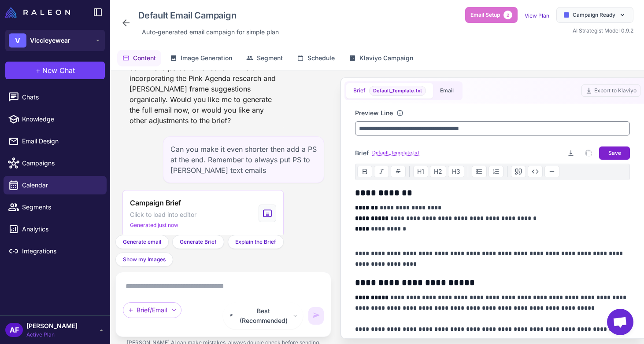 The width and height of the screenshot is (644, 344). I want to click on a: Knowledge, so click(55, 119).